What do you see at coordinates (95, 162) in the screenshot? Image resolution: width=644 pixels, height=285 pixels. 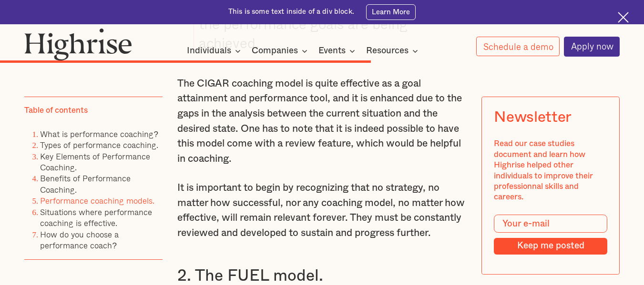 I see `a: Key Elements of Performance Coaching.` at bounding box center [95, 162].